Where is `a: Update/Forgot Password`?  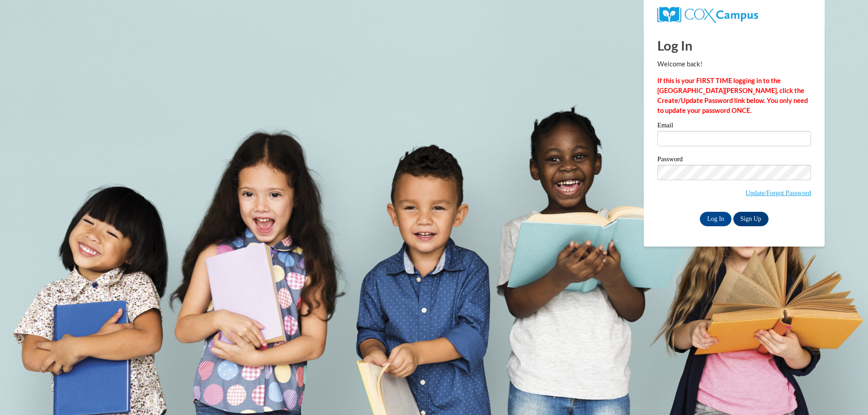
a: Update/Forgot Password is located at coordinates (778, 193).